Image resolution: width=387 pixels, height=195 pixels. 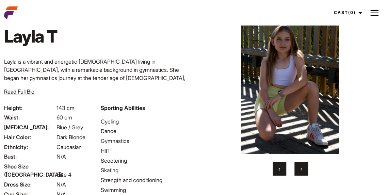 What do you see at coordinates (64, 117) in the screenshot?
I see `span: 60 cm` at bounding box center [64, 117].